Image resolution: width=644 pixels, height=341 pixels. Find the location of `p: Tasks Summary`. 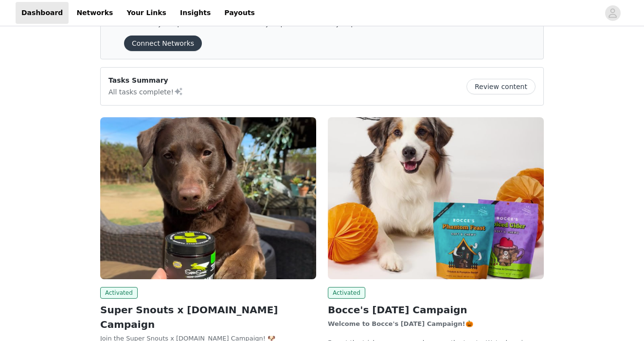

p: Tasks Summary is located at coordinates (146, 80).